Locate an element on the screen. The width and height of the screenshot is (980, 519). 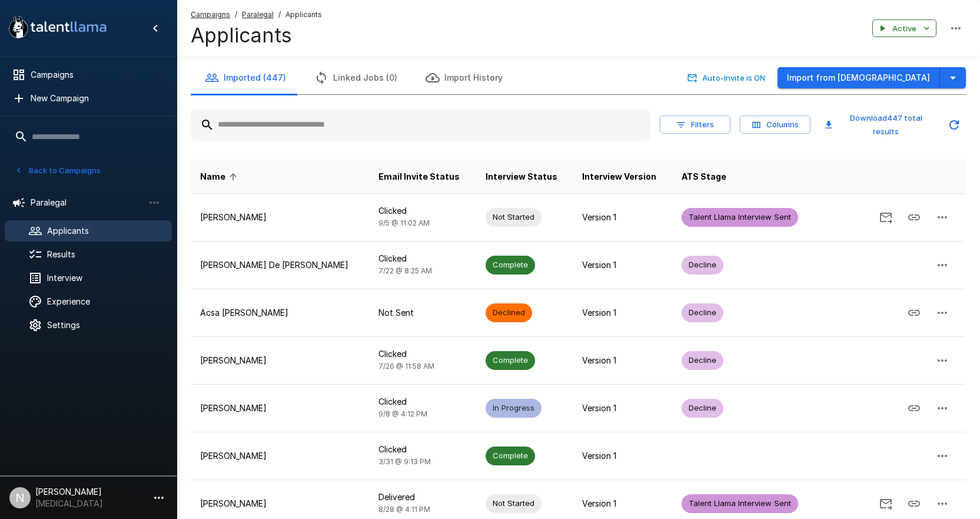
button: Import History is located at coordinates (464, 78).